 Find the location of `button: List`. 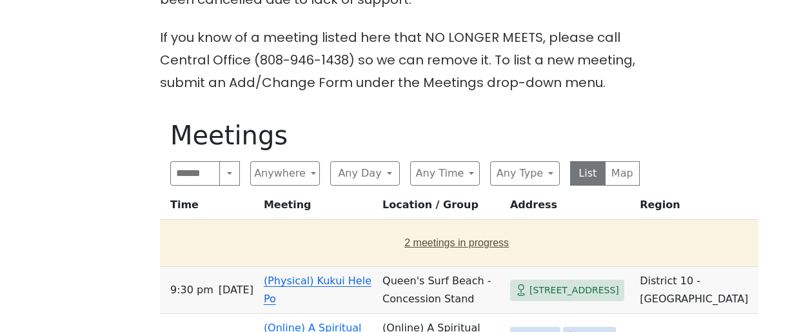

button: List is located at coordinates (587, 173).